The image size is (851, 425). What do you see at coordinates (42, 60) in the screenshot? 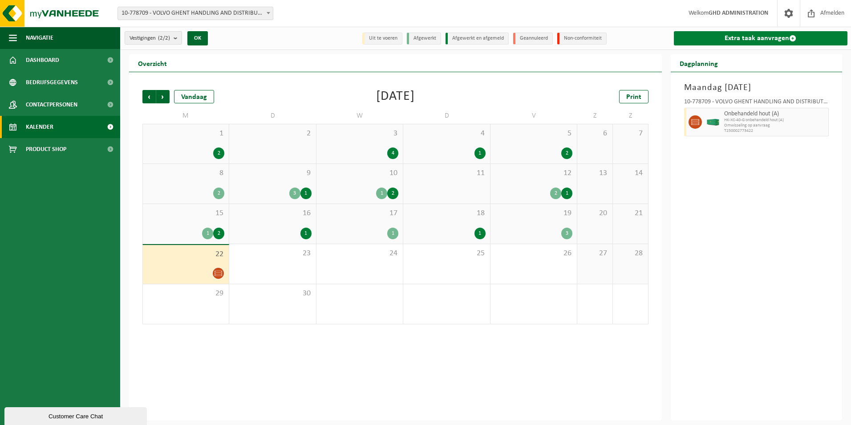
I see `span: Dashboard` at bounding box center [42, 60].